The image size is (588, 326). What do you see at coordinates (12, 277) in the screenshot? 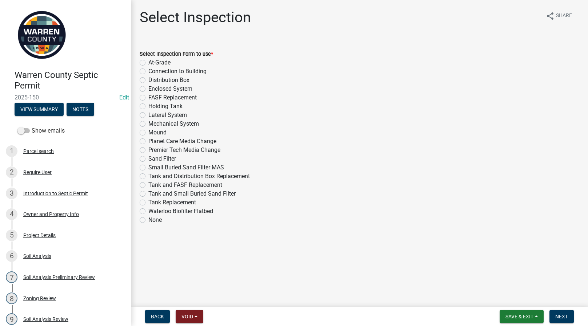
I see `div: 7` at bounding box center [12, 277].